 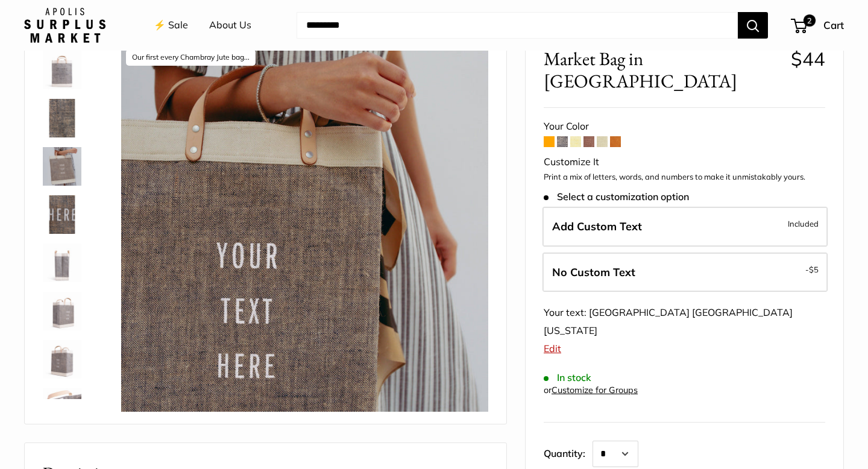 I want to click on a: description_A close up of our first Chambray Jute Bag, so click(x=62, y=214).